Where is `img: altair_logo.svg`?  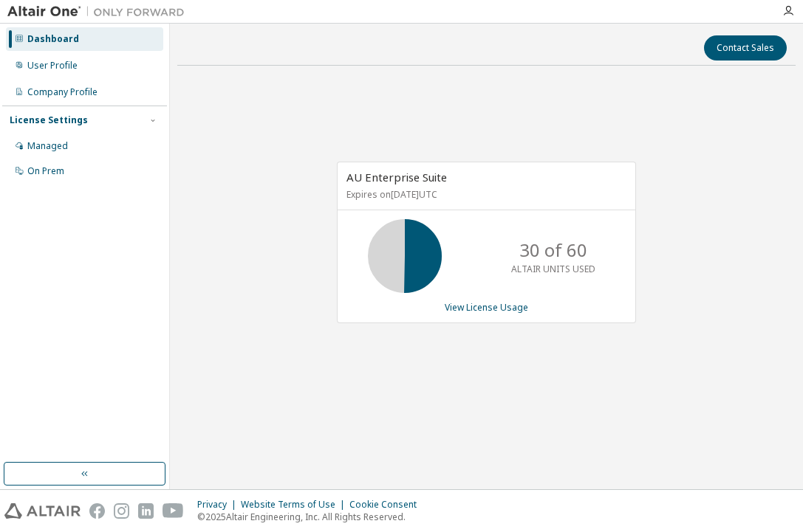 img: altair_logo.svg is located at coordinates (42, 511).